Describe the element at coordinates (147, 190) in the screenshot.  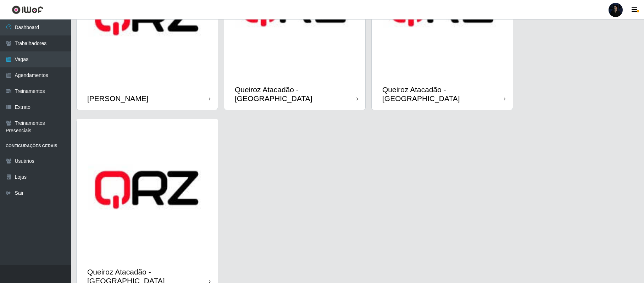
I see `img: cardImg` at that location.